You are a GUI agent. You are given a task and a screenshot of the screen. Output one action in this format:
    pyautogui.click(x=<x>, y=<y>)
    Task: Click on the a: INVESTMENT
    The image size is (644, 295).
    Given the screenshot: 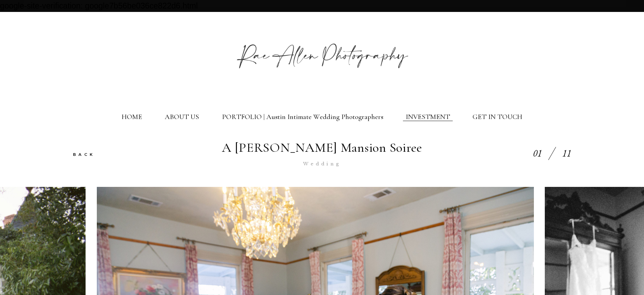 What is the action you would take?
    pyautogui.click(x=428, y=116)
    